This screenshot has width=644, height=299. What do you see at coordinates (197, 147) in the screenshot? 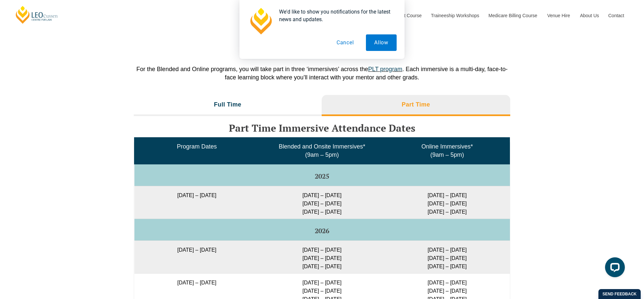
I see `span: Program Dates` at bounding box center [197, 147].